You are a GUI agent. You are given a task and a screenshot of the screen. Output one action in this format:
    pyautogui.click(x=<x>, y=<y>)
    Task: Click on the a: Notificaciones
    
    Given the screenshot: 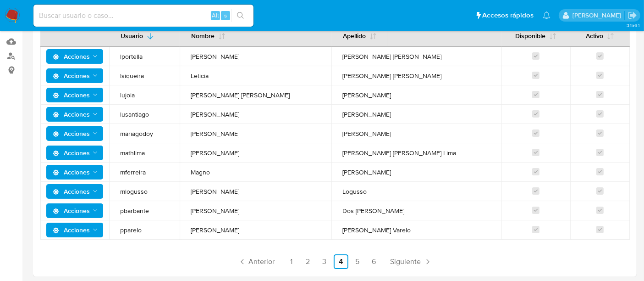 What is the action you would take?
    pyautogui.click(x=546, y=15)
    